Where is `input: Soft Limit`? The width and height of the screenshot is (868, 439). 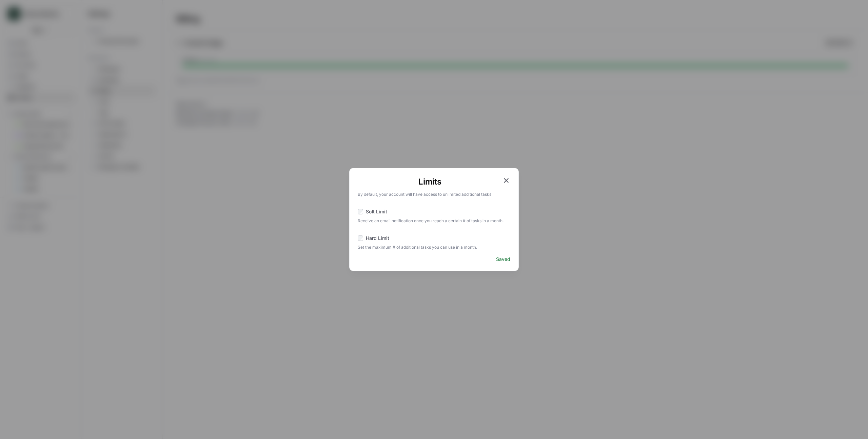
input: Soft Limit is located at coordinates (361, 211).